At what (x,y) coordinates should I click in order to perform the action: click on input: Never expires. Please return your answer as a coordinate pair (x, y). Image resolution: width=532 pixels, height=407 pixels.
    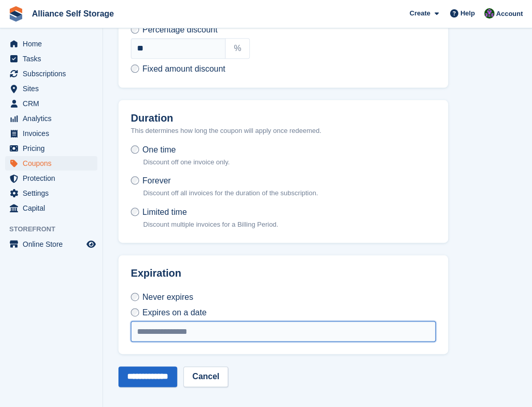
    Looking at the image, I should click on (135, 296).